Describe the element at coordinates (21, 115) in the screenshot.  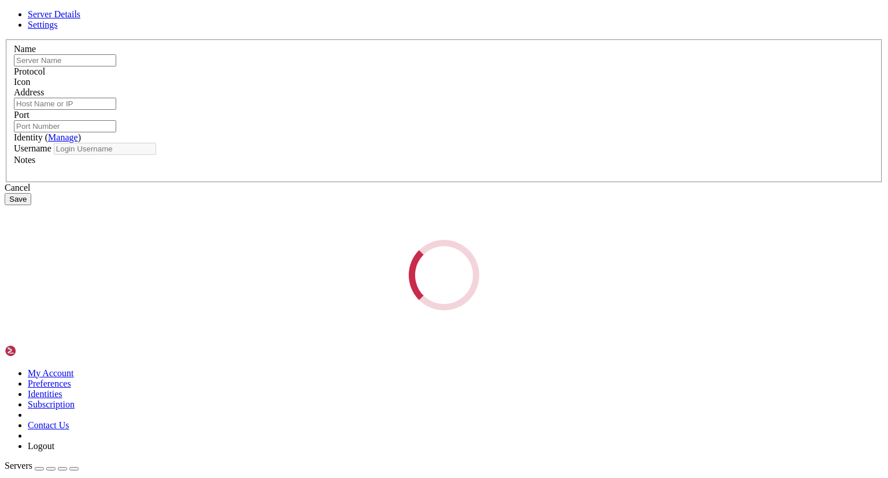
I see `label: Port` at that location.